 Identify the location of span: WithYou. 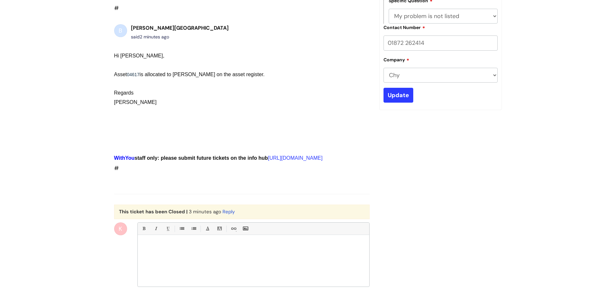
(124, 158).